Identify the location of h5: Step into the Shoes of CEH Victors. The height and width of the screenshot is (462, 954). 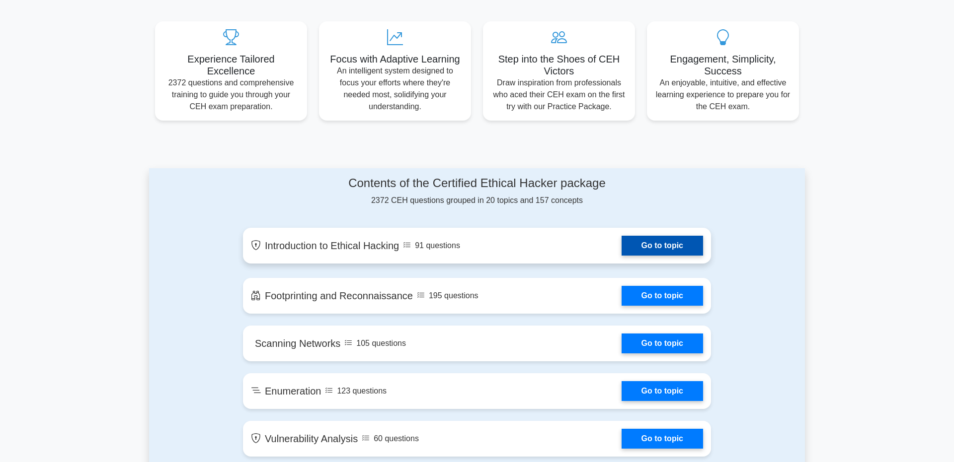
(559, 65).